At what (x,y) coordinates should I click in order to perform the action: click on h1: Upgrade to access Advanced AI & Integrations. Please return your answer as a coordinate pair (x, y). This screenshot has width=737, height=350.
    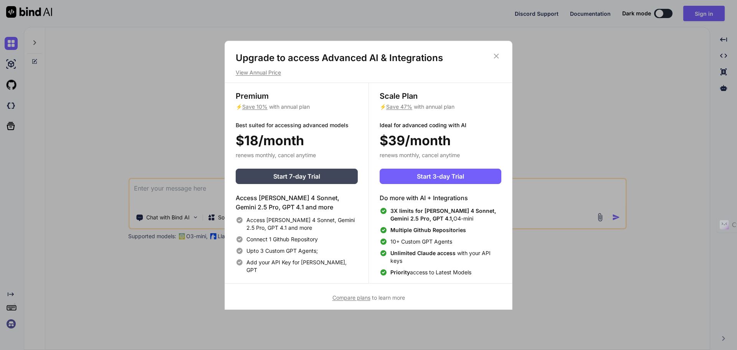
    Looking at the image, I should click on (369, 58).